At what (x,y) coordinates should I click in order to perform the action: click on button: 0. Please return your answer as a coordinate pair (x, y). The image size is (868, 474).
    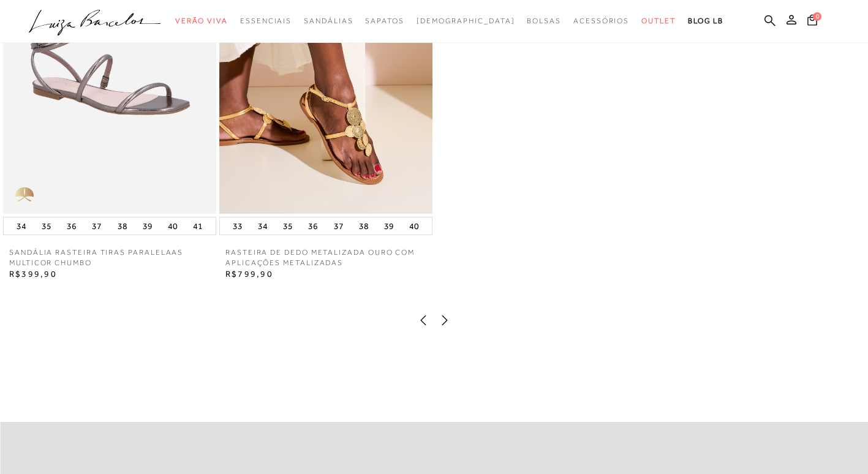
    Looking at the image, I should click on (812, 21).